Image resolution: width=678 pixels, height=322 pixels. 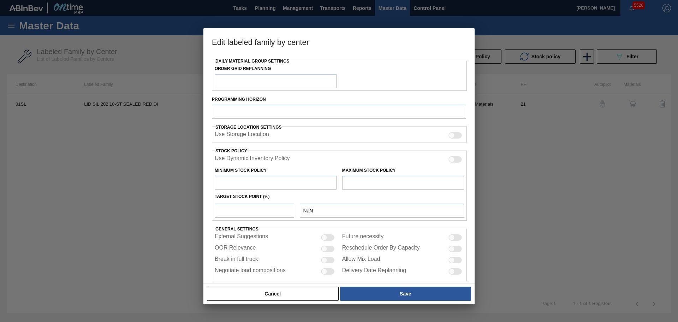 What do you see at coordinates (381, 249) in the screenshot?
I see `label: Reschedule Order By Capacity` at bounding box center [381, 249].